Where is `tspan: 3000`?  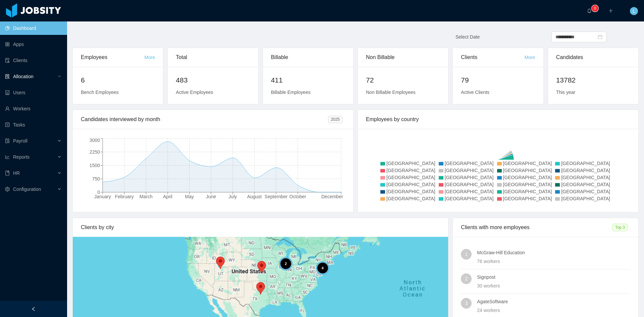
tspan: 3000 is located at coordinates (95, 140).